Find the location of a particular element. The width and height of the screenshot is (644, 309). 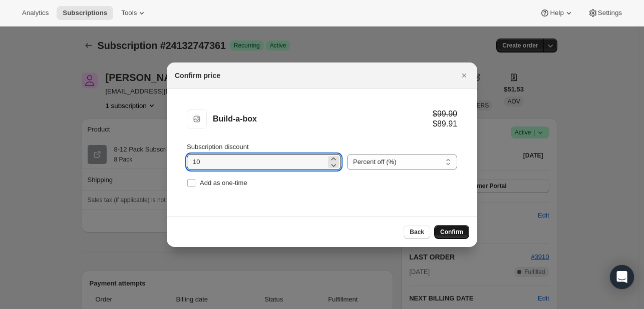

button: Back is located at coordinates (416, 232).